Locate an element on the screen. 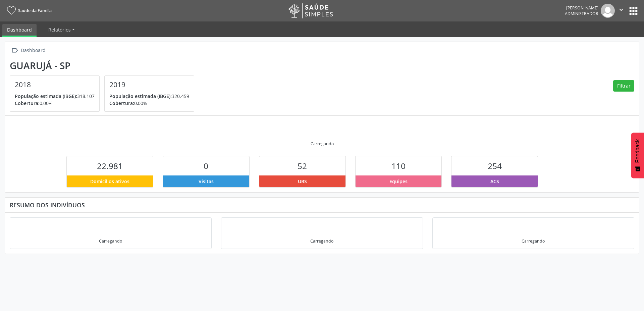  h4: 2018 is located at coordinates (54, 84).